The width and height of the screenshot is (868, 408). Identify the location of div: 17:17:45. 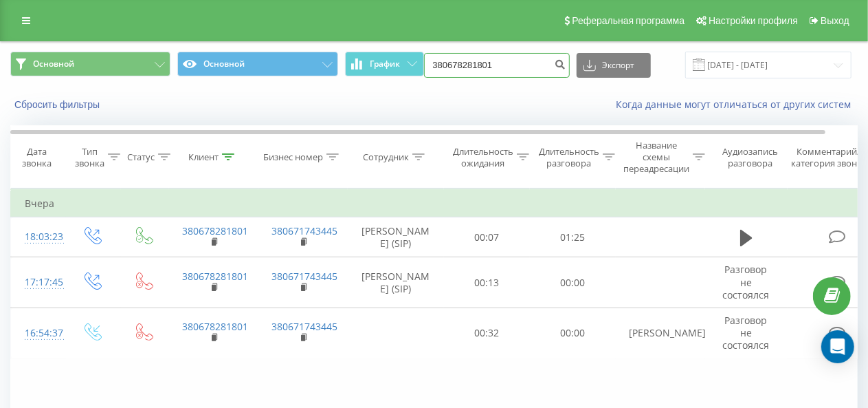
(38, 282).